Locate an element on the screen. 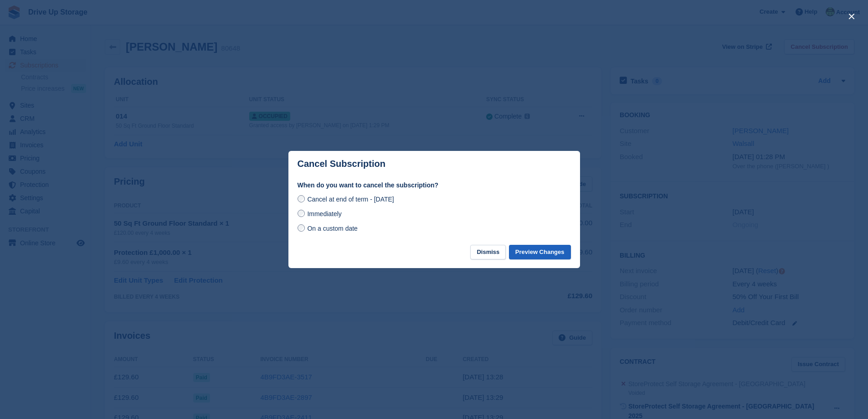  input: On a custom date is located at coordinates (301, 228).